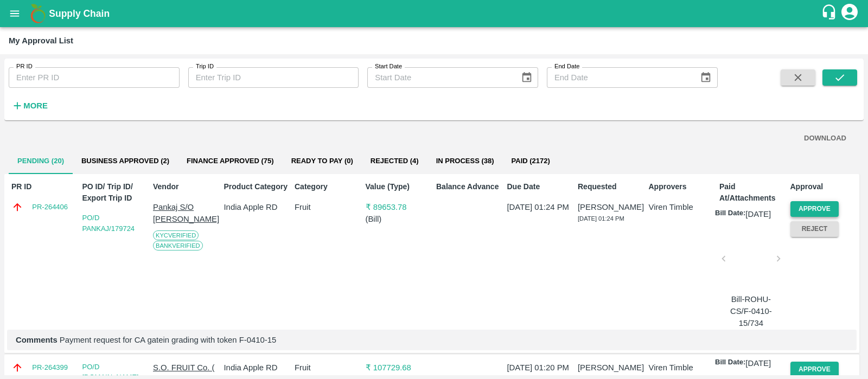 The height and width of the screenshot is (379, 868). Describe the element at coordinates (178, 245) in the screenshot. I see `span: Bank Verified` at that location.